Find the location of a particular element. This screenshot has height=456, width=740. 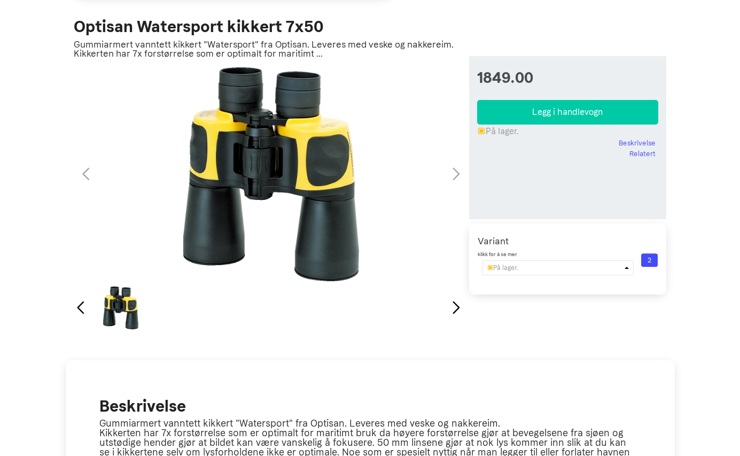

div: Previous slide is located at coordinates (81, 308).